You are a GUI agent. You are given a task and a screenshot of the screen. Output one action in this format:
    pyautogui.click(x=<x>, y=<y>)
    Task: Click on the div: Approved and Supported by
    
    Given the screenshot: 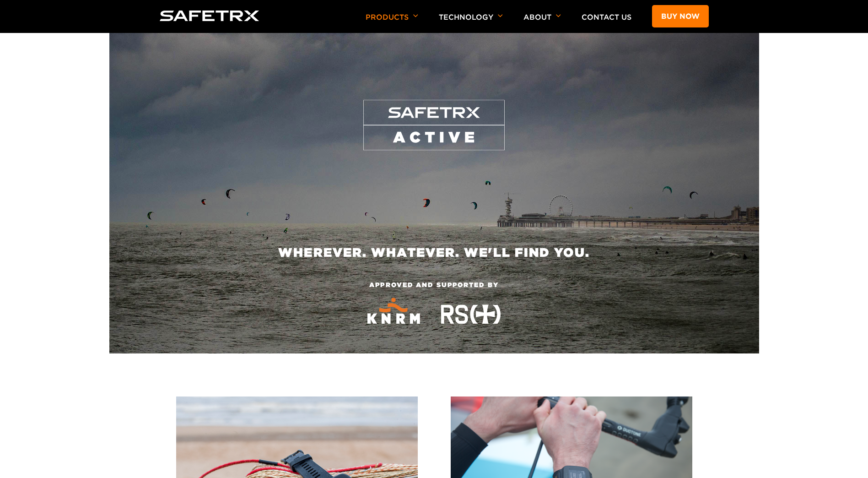 What is the action you would take?
    pyautogui.click(x=434, y=304)
    